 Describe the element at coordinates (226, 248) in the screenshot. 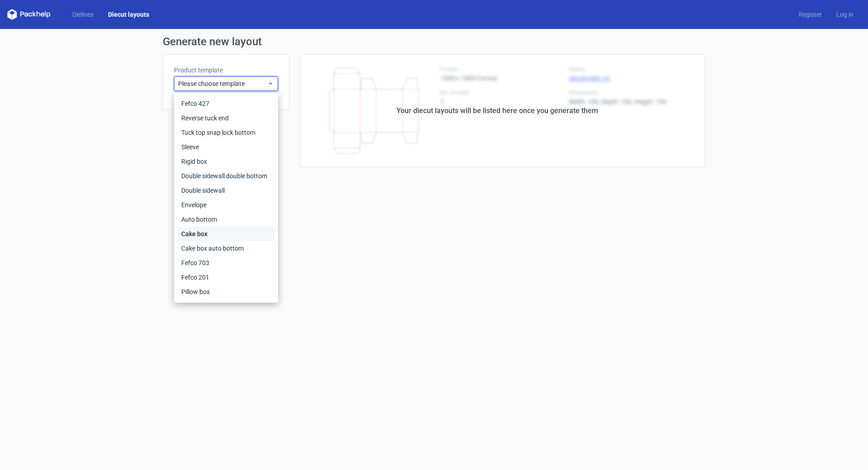

I see `div: Cake box auto bottom` at that location.